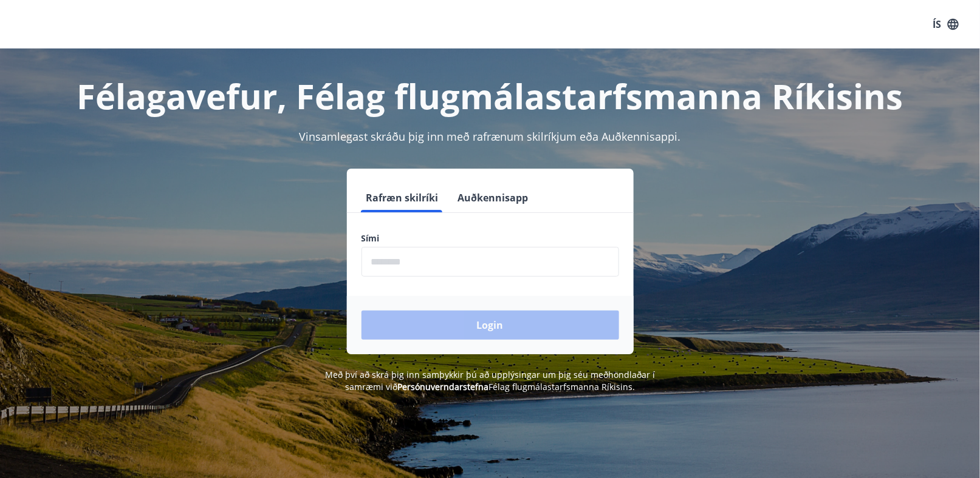  What do you see at coordinates (490, 96) in the screenshot?
I see `h1: Félagavefur, Félag flugmálastarfsmanna Ríkisins` at bounding box center [490, 96].